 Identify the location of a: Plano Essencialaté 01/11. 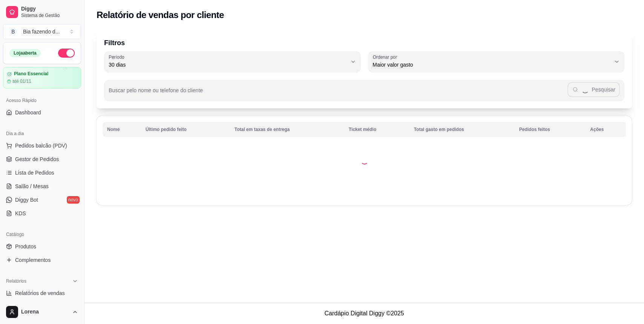
(41, 78).